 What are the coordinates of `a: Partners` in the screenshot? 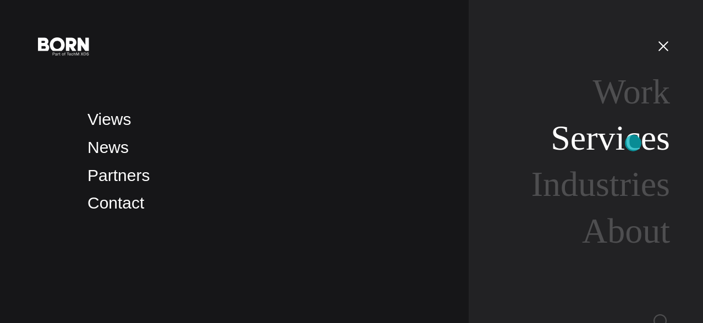 It's located at (118, 175).